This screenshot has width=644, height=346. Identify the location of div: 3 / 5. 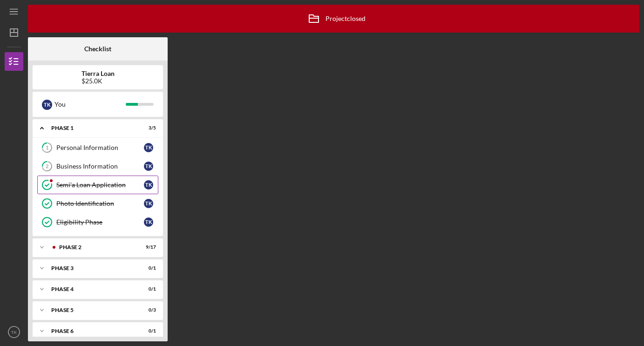
(147, 128).